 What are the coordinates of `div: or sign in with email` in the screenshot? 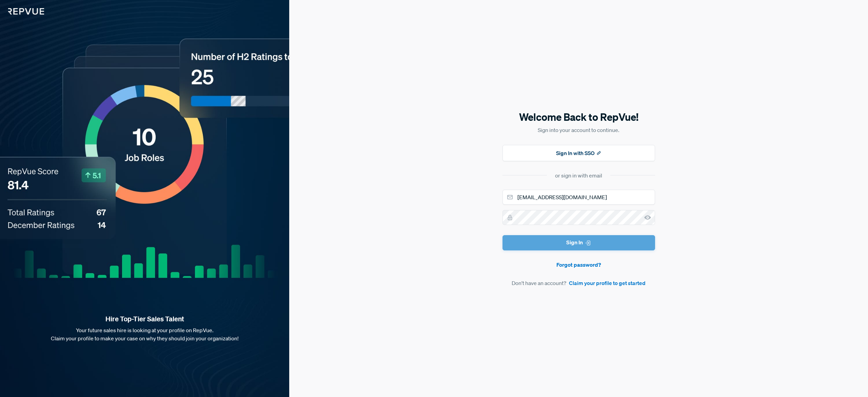 It's located at (578, 175).